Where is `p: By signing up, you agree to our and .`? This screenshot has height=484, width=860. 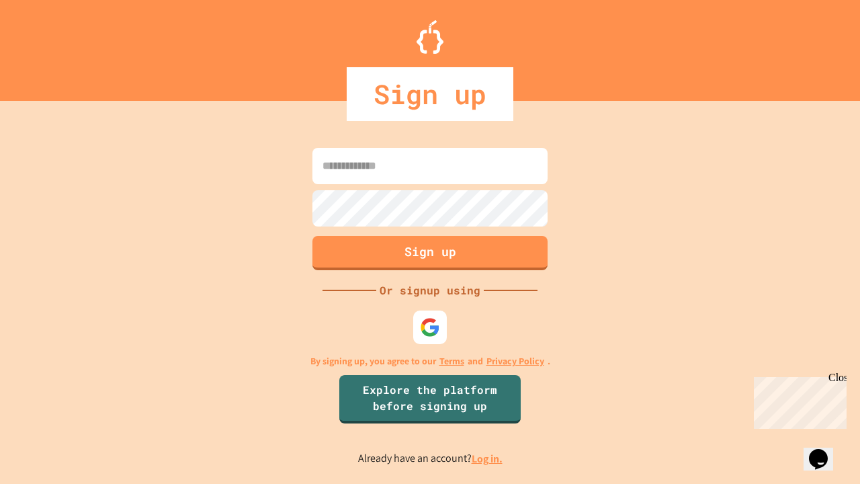 p: By signing up, you agree to our and . is located at coordinates (430, 361).